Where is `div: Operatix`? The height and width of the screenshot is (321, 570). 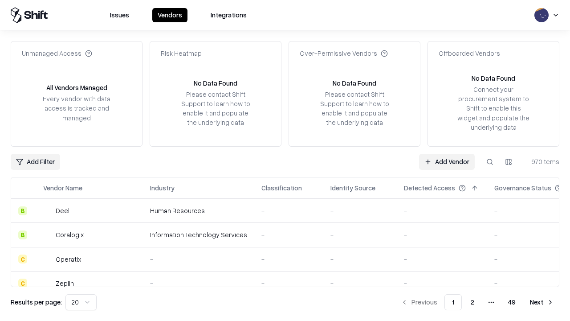
div: Operatix is located at coordinates (68, 259).